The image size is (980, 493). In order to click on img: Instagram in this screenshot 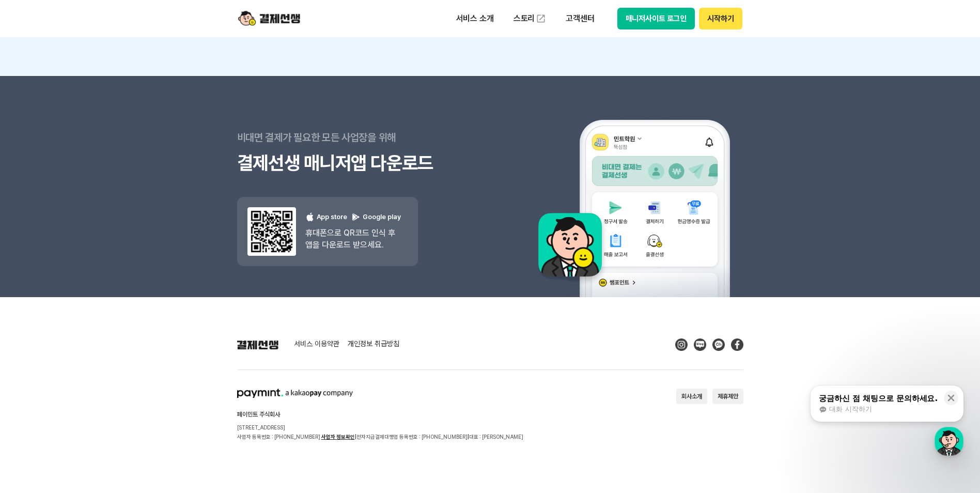, I will do `click(681, 345)`.